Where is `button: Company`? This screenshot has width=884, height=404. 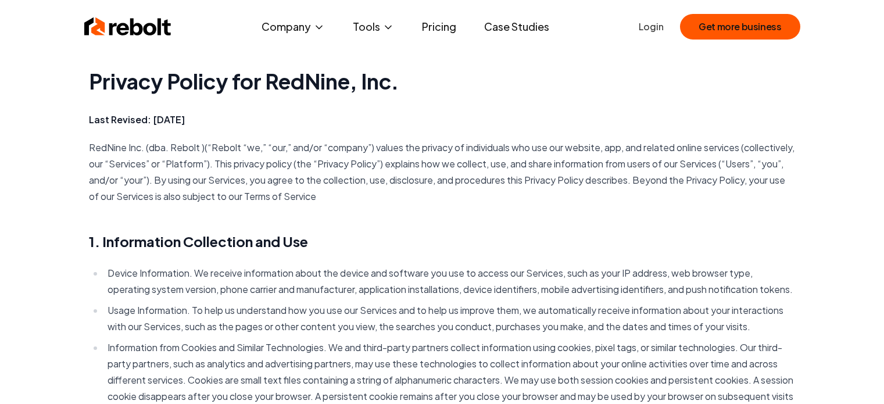 button: Company is located at coordinates (293, 27).